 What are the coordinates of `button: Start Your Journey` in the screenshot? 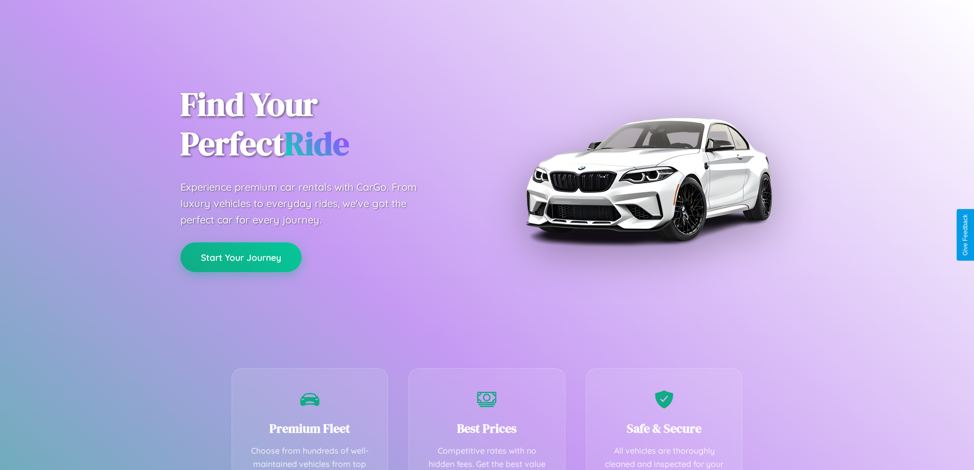 It's located at (241, 257).